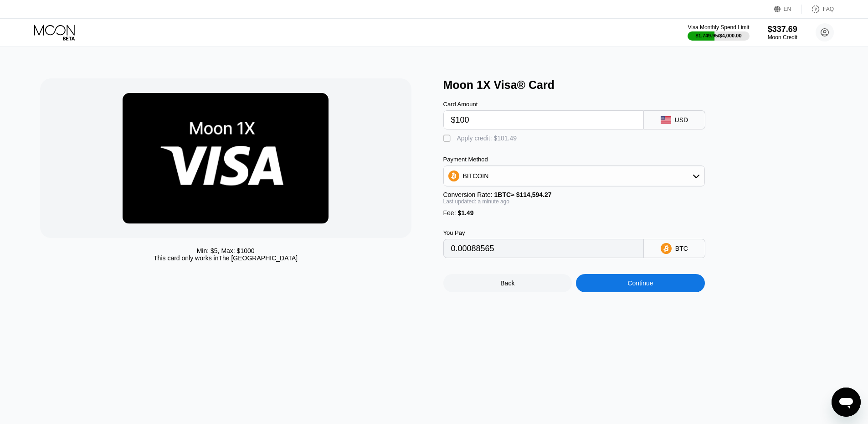 The height and width of the screenshot is (424, 868). Describe the element at coordinates (718, 32) in the screenshot. I see `div: Visa Monthly Spend Limit$1,749.95/$4,000.00` at that location.